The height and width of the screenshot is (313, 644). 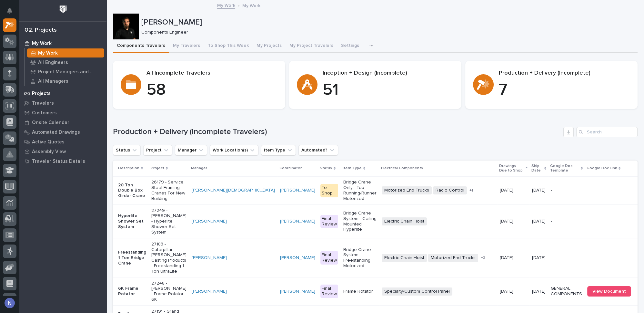 What do you see at coordinates (53, 62) in the screenshot?
I see `p: All Engineers` at bounding box center [53, 62].